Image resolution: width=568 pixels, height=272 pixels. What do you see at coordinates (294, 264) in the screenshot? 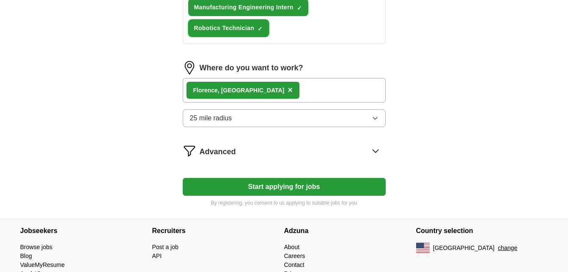
I see `a: Contact` at bounding box center [294, 264].